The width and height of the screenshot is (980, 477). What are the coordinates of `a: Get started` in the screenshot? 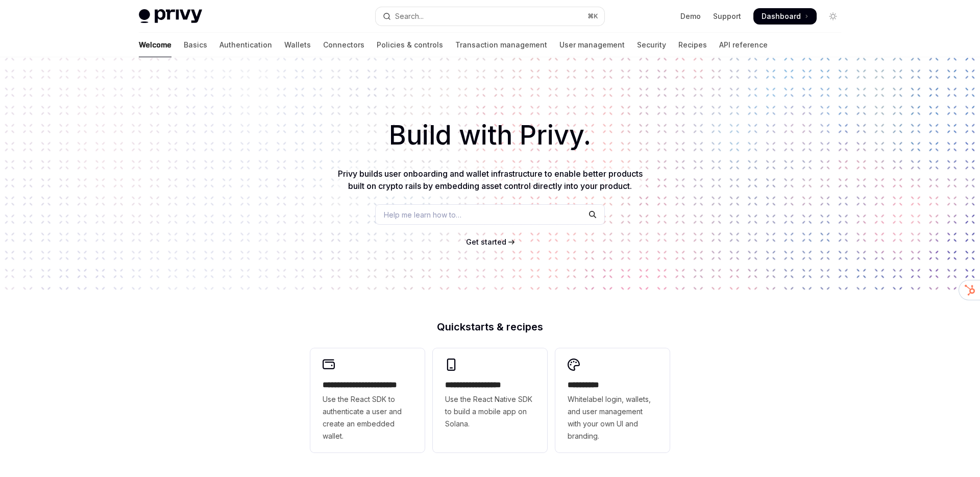 It's located at (486, 242).